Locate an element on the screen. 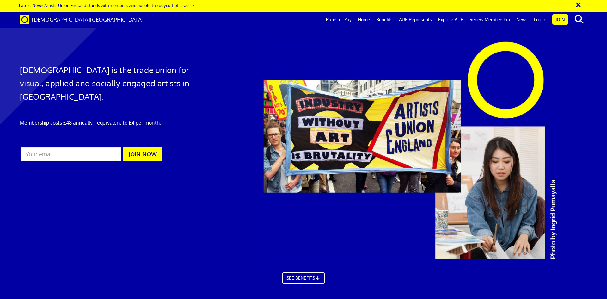  a: Rates of Pay is located at coordinates (338, 20).